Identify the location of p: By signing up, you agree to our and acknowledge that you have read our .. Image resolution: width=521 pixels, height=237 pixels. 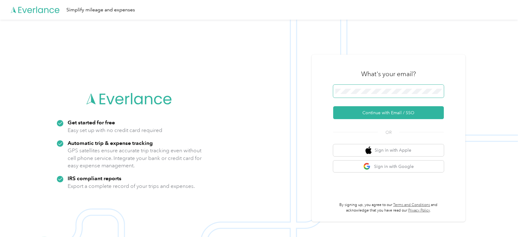
(389, 208).